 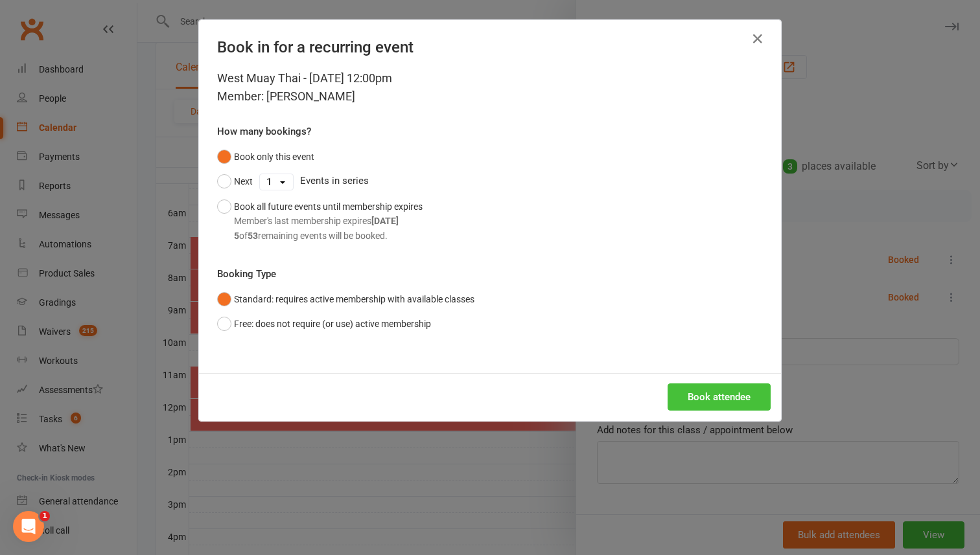 What do you see at coordinates (324, 324) in the screenshot?
I see `button: Free: does not require (or use) active membership` at bounding box center [324, 324].